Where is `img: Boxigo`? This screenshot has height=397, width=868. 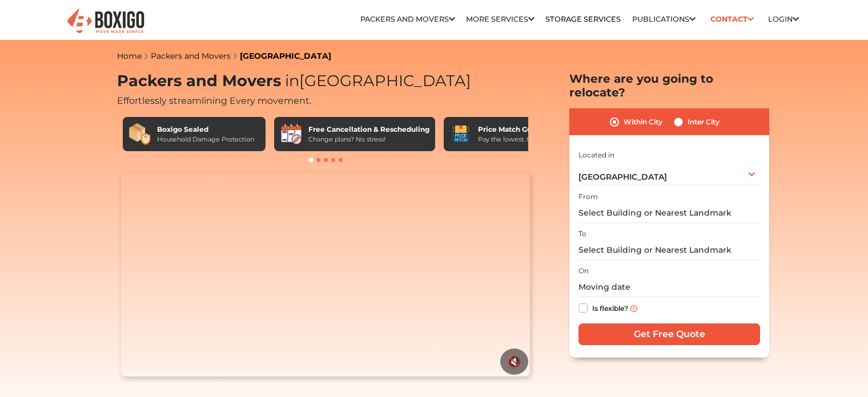
img: Boxigo is located at coordinates (106, 21).